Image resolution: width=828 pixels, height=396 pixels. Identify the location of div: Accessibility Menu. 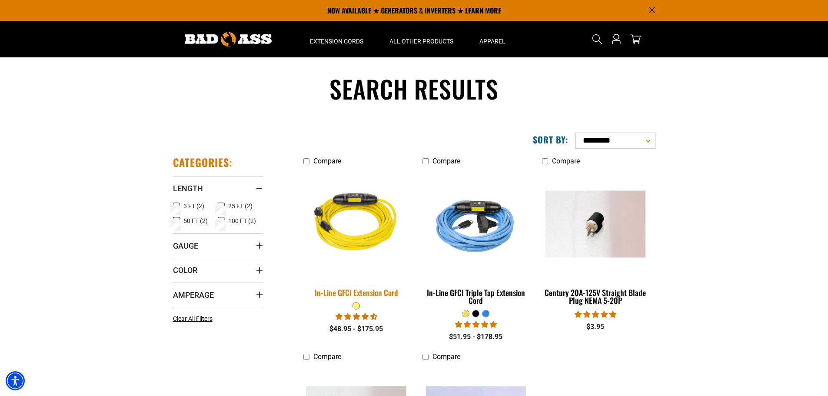
(15, 381).